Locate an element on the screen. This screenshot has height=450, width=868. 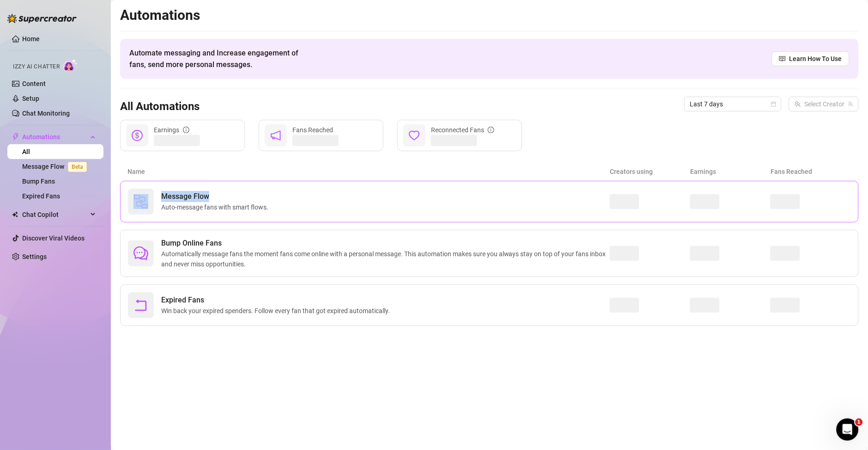
a: Message FlowBeta is located at coordinates (56, 166).